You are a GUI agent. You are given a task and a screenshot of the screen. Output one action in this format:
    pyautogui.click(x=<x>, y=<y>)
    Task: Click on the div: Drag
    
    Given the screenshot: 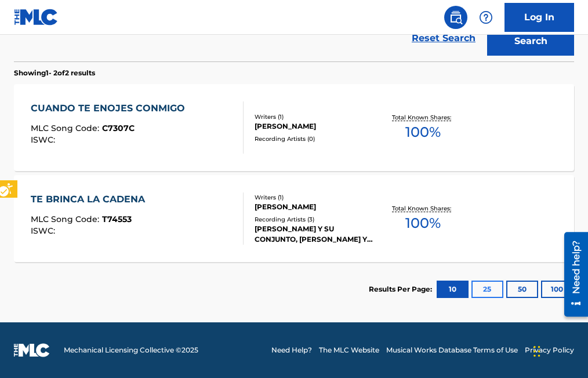 What is the action you would take?
    pyautogui.click(x=537, y=352)
    